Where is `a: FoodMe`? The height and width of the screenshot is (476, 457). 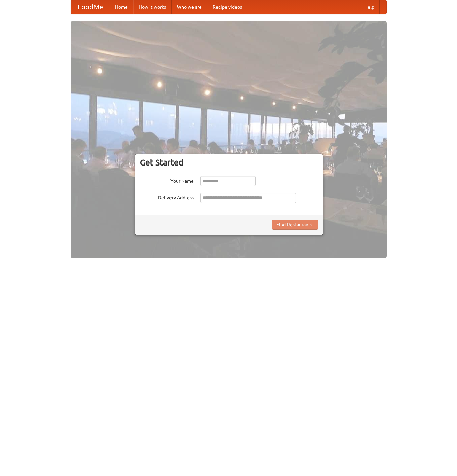 a: FoodMe is located at coordinates (90, 7).